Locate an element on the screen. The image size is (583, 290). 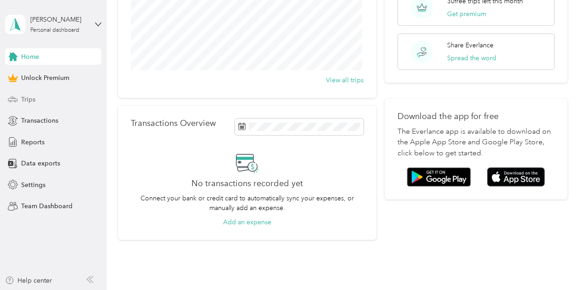
p: Share Everlance is located at coordinates (470, 45).